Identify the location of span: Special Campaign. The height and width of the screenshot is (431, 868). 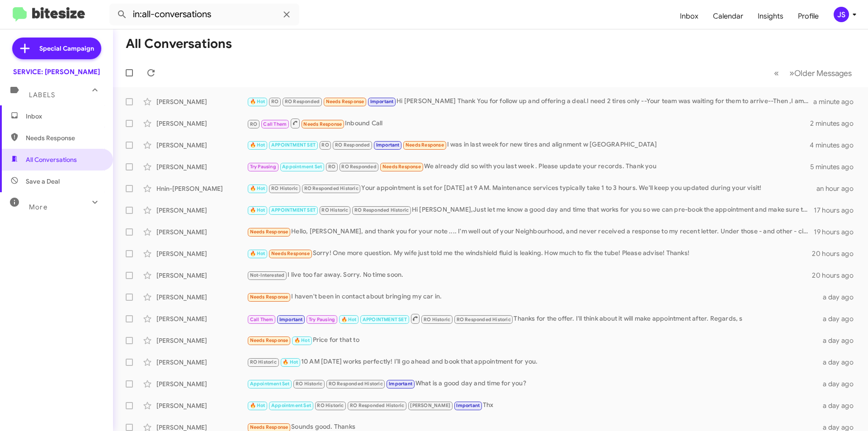
(67, 48).